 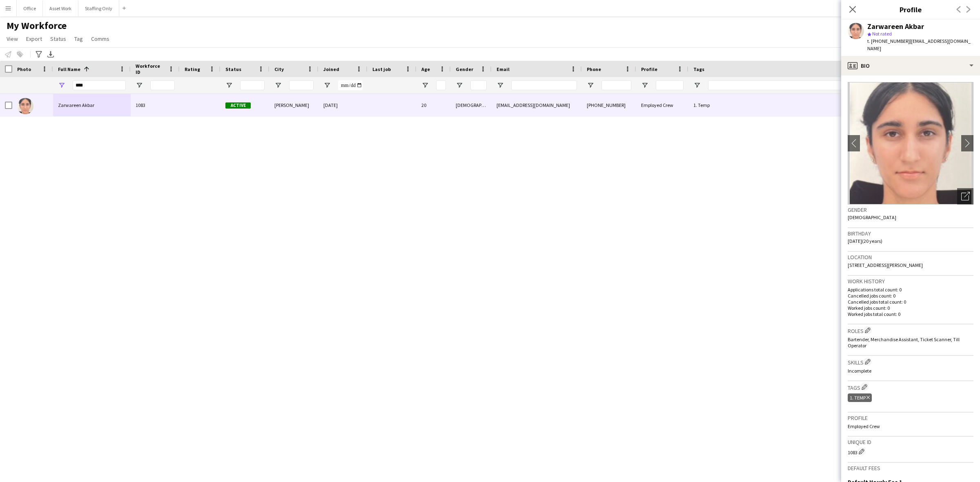 What do you see at coordinates (99, 8) in the screenshot?
I see `button: Staffing Only` at bounding box center [99, 8].